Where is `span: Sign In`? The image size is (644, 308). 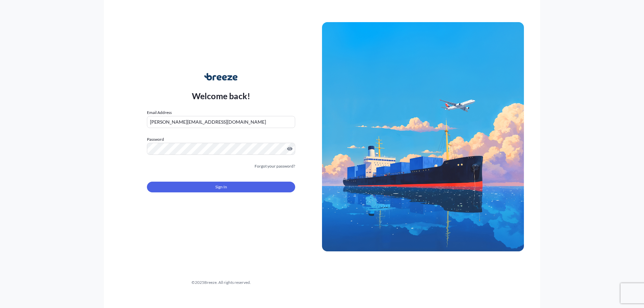 span: Sign In is located at coordinates (221, 187).